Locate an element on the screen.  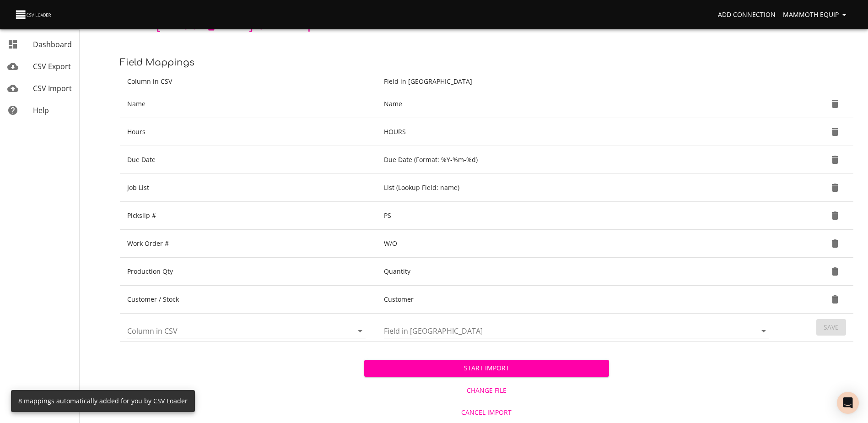
span: Dashboard is located at coordinates (52, 45).